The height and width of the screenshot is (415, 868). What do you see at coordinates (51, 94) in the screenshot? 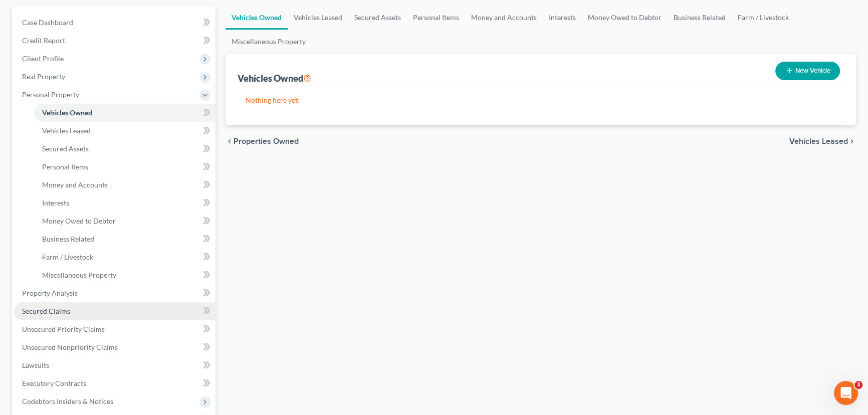
I see `span: Personal Property` at bounding box center [51, 94].